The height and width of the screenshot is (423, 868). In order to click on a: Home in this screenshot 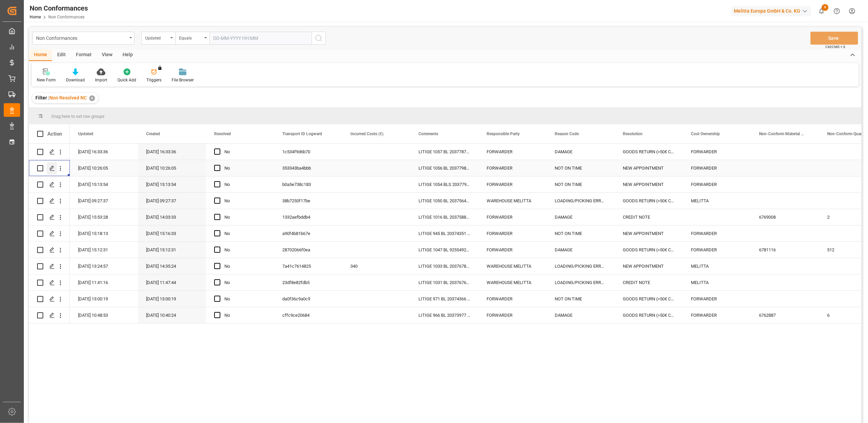, I will do `click(36, 17)`.